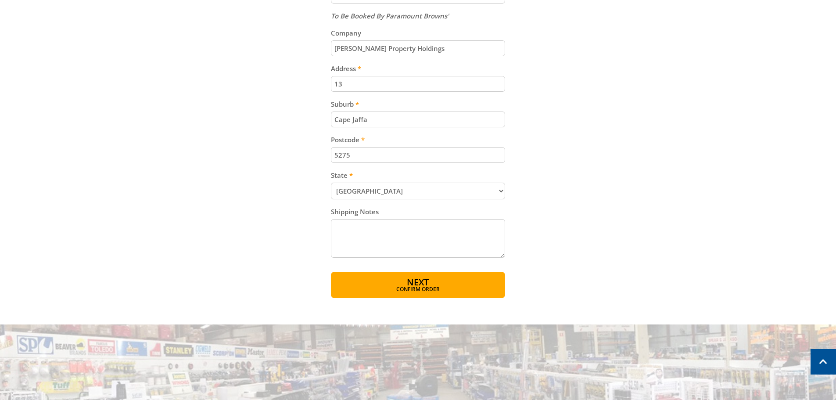 The height and width of the screenshot is (400, 836). What do you see at coordinates (418, 211) in the screenshot?
I see `label: Shipping Notes` at bounding box center [418, 211].